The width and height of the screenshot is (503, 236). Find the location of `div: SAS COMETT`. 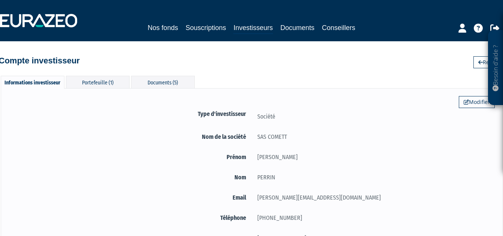

div: SAS COMETT is located at coordinates (373, 136).